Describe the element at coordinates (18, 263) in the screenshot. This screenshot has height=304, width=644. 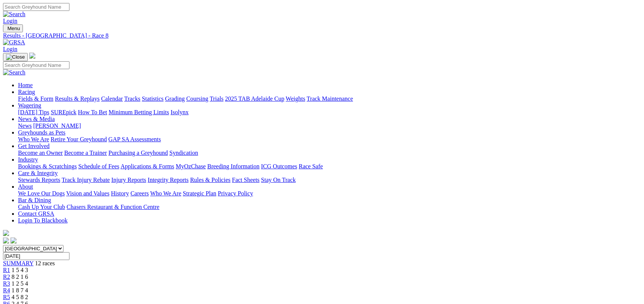
I see `a: SUMMARY` at that location.